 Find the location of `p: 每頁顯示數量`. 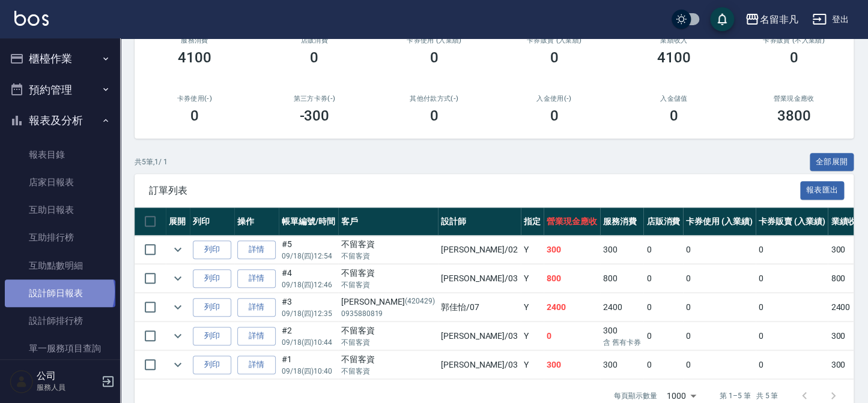

p: 每頁顯示數量 is located at coordinates (635, 396).